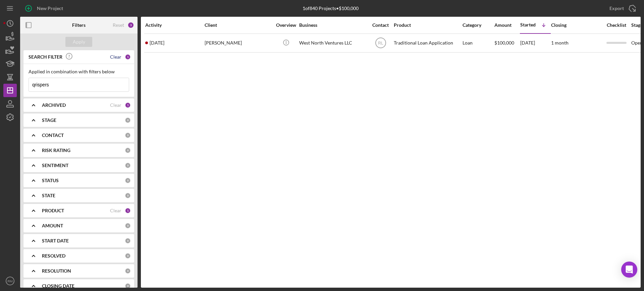 The image size is (644, 291). Describe the element at coordinates (333, 25) in the screenshot. I see `div: Business` at that location.